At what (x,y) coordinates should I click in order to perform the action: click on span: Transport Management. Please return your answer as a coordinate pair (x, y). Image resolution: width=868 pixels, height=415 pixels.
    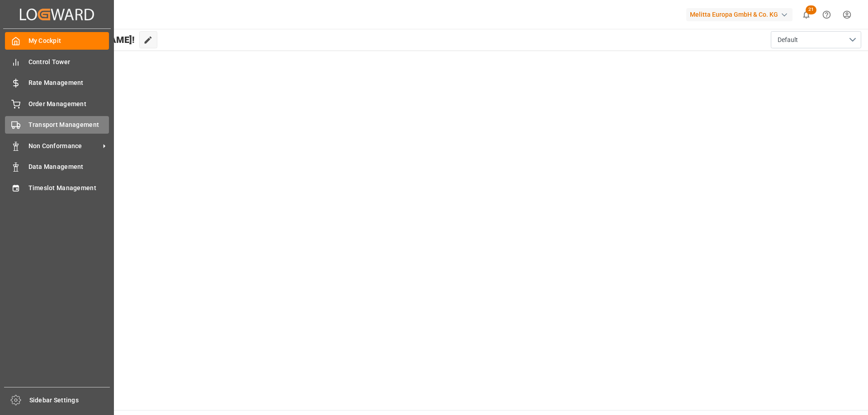
    Looking at the image, I should click on (69, 124).